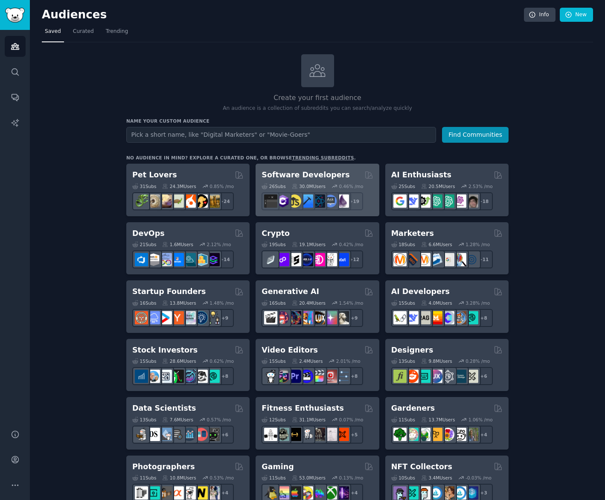 Image resolution: width=605 pixels, height=500 pixels. What do you see at coordinates (201, 376) in the screenshot?
I see `img: swingtrading` at bounding box center [201, 376].